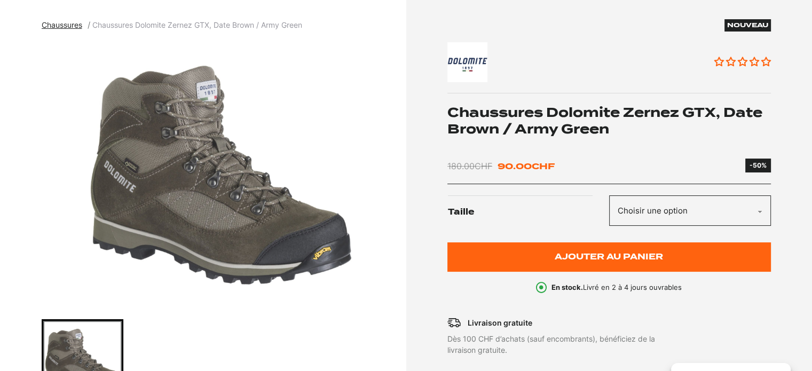  I want to click on div: -50%, so click(758, 165).